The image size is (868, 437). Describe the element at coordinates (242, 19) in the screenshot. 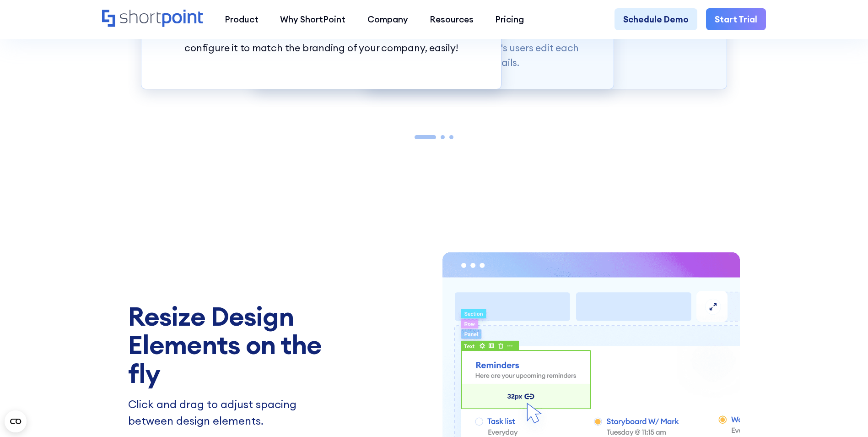

I see `div: Product` at that location.